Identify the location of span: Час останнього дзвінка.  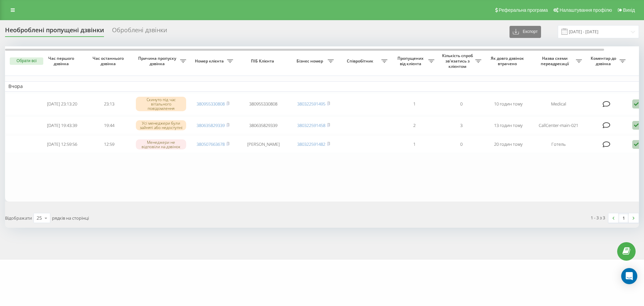
(109, 61).